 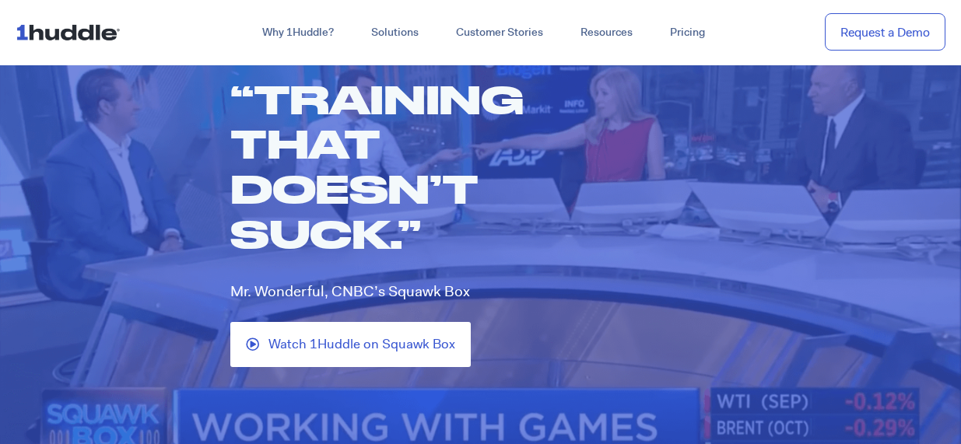 What do you see at coordinates (350, 345) in the screenshot?
I see `a: Watch 1Huddle on Squawk Box` at bounding box center [350, 345].